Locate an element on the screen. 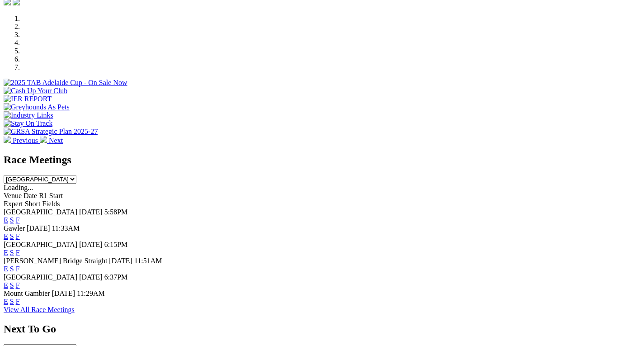 Image resolution: width=644 pixels, height=346 pixels. span: 11:51AM is located at coordinates (148, 261).